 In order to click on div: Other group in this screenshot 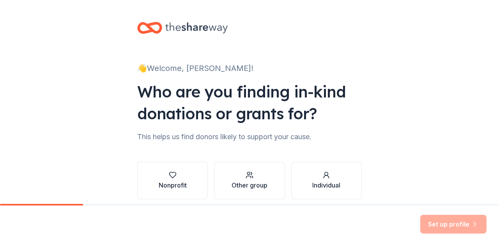, I will do `click(249, 185)`.